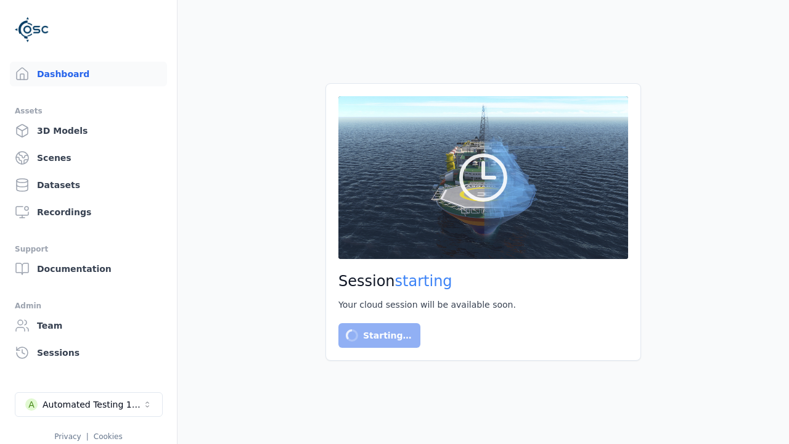  What do you see at coordinates (483, 304) in the screenshot?
I see `div: Your cloud session will be available soon.` at bounding box center [483, 304].